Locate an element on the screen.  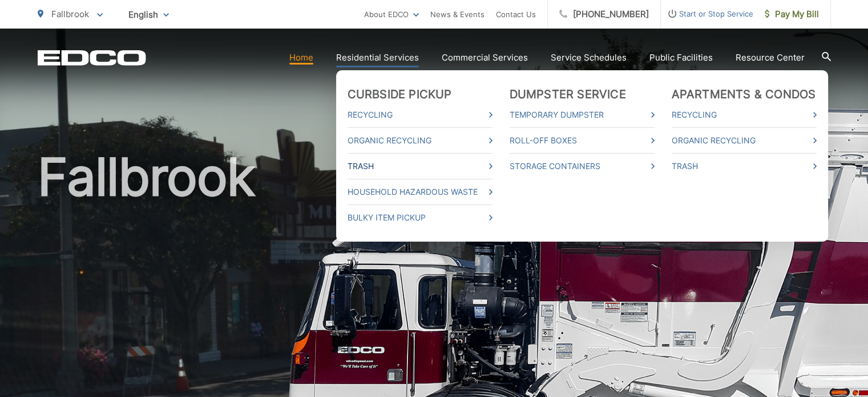
a: Public Facilities is located at coordinates (681, 58).